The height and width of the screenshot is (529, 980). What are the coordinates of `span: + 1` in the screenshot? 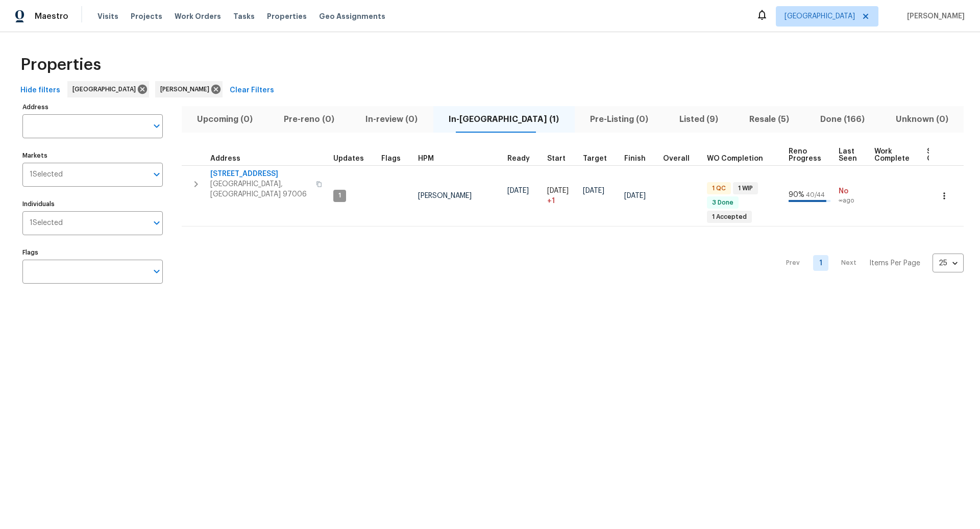 It's located at (550, 201).